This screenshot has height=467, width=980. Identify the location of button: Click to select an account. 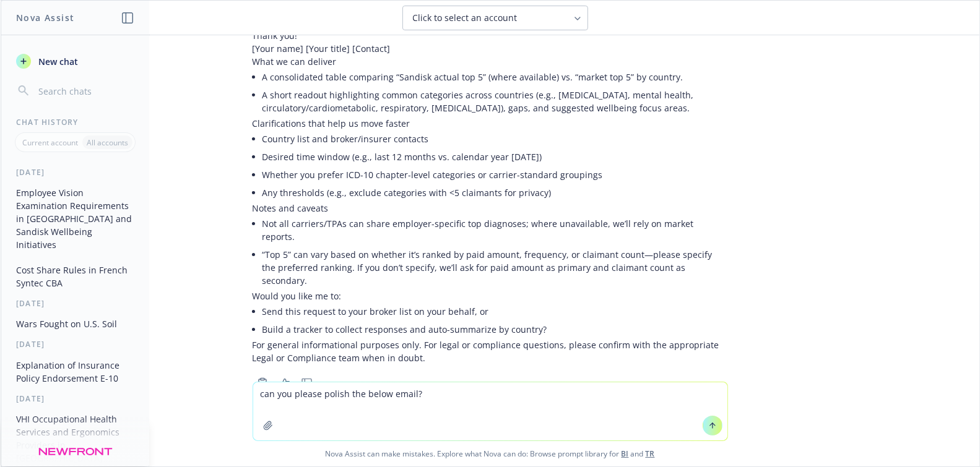
(495, 18).